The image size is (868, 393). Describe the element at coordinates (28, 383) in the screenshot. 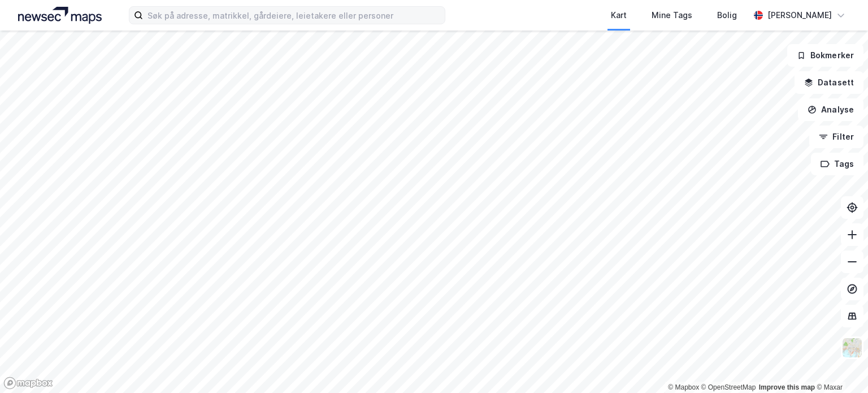

I see `a: Mapbox homepage` at that location.